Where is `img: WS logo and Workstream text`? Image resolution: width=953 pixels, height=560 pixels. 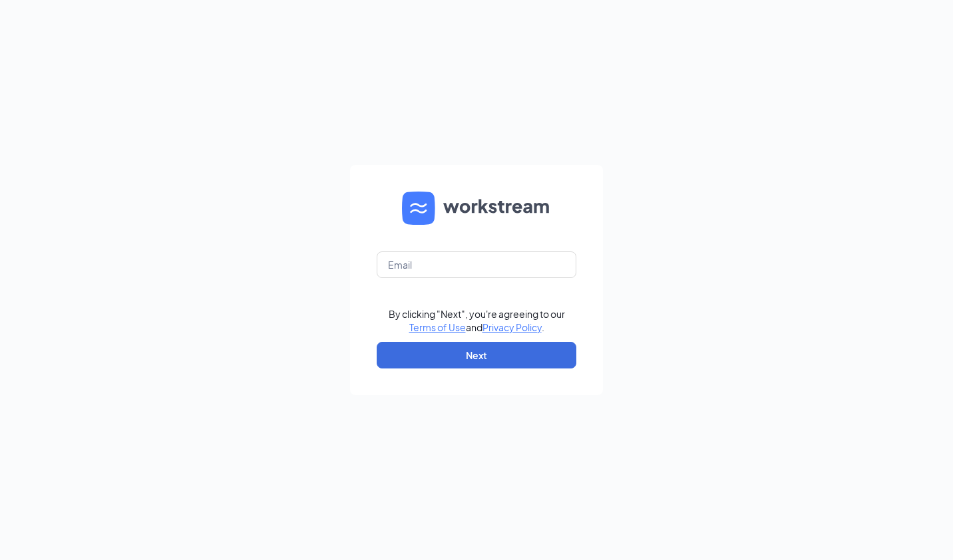
img: WS logo and Workstream text is located at coordinates (476, 208).